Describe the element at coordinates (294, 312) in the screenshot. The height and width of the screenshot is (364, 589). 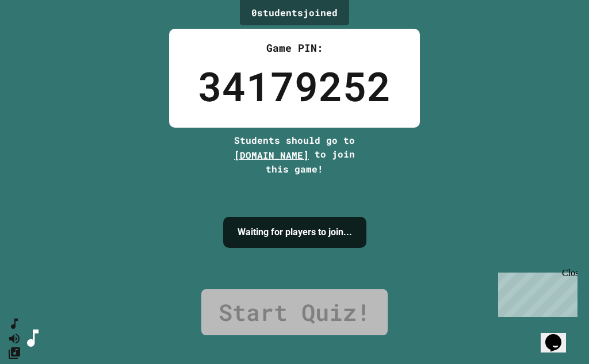
I see `a: Start Quiz!` at that location.